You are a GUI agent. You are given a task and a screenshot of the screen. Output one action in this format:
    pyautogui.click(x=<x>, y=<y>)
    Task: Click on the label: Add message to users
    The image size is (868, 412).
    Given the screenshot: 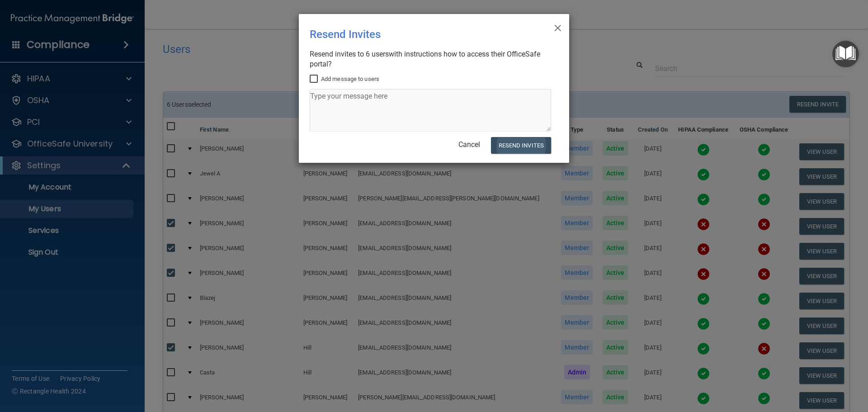 What is the action you would take?
    pyautogui.click(x=344, y=79)
    